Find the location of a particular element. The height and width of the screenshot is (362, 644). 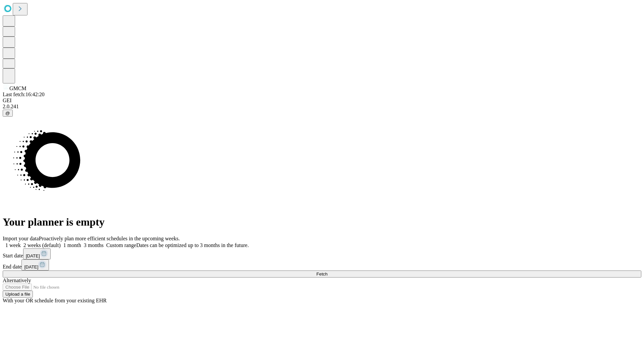

span: 1 month is located at coordinates (72, 245).